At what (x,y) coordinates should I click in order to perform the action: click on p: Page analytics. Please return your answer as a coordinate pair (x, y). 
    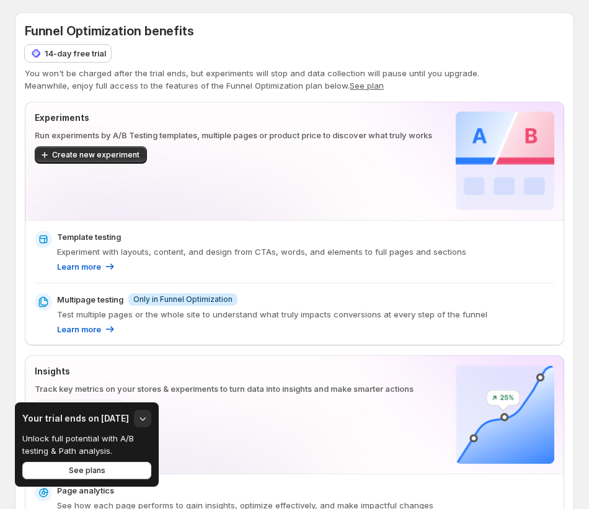
    Looking at the image, I should click on (86, 491).